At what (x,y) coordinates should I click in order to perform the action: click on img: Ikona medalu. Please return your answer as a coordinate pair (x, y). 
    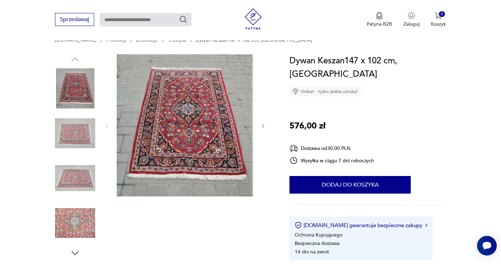
    Looking at the image, I should click on (379, 16).